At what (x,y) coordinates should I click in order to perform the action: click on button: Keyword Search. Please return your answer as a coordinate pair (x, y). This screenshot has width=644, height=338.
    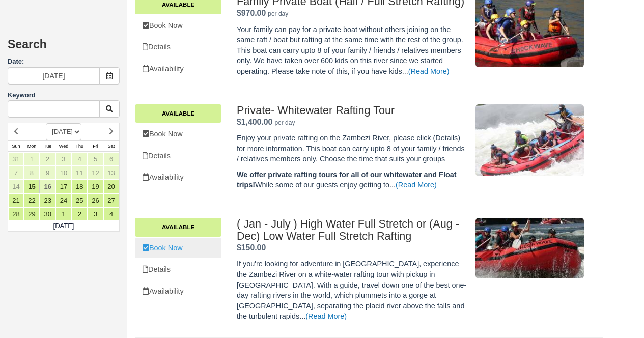
    Looking at the image, I should click on (109, 109).